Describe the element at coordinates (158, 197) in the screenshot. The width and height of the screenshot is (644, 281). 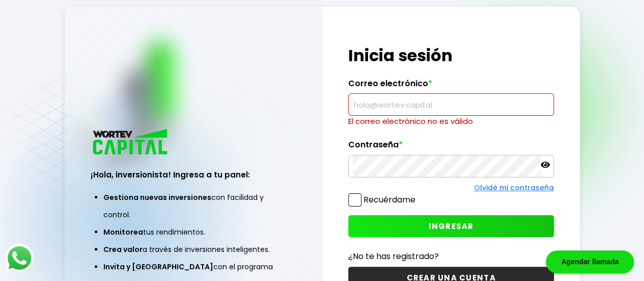
I see `span: Gestiona nuevas inversiones` at that location.